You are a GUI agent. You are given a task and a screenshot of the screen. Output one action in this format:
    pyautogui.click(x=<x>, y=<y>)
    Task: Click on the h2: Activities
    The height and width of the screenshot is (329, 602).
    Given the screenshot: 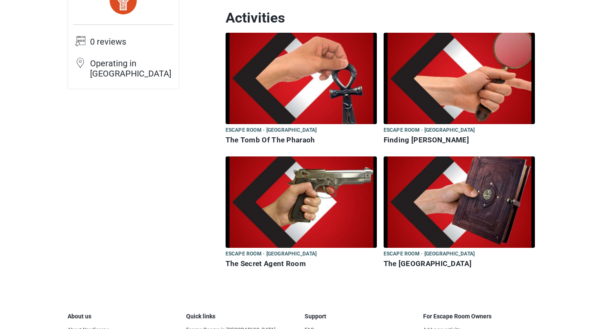 What is the action you would take?
    pyautogui.click(x=381, y=18)
    